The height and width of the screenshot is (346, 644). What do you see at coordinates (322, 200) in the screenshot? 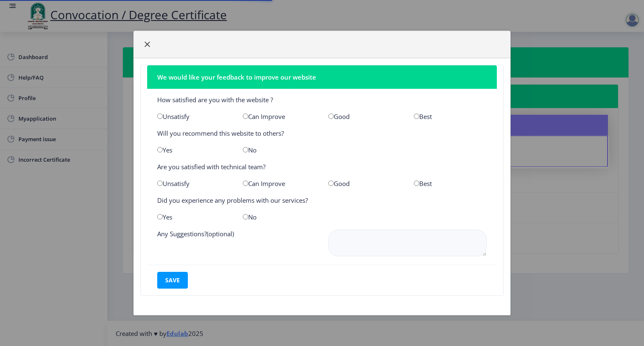
I see `div: Did you experience any problems with our services?` at bounding box center [322, 200].